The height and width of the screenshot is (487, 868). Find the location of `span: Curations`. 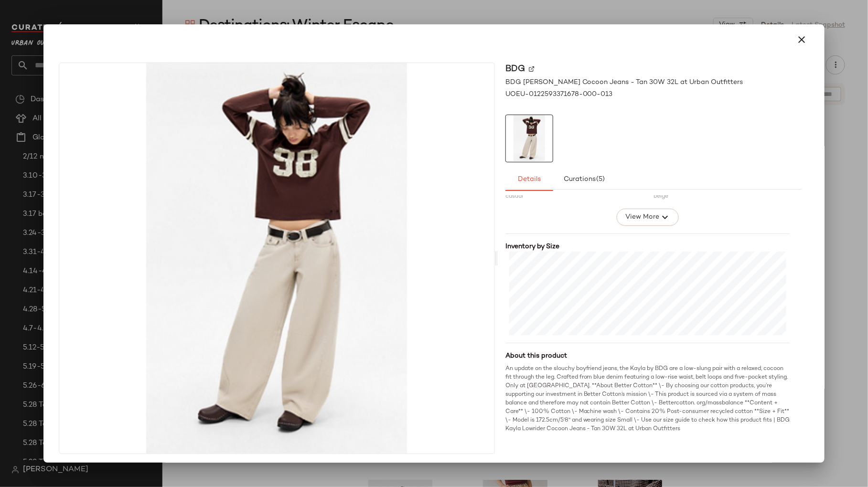

span: Curations is located at coordinates (584, 179).